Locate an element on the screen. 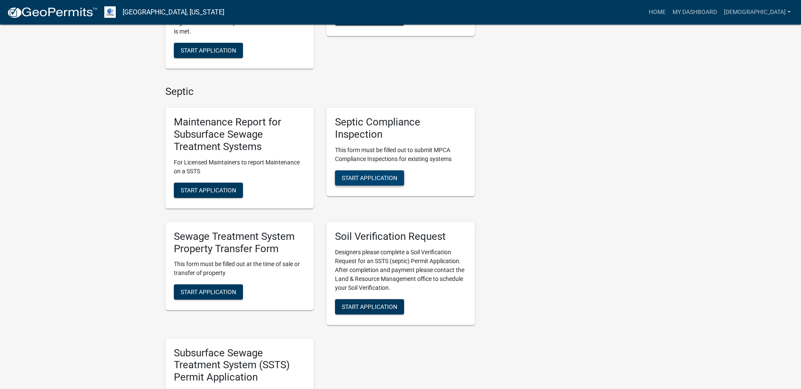 The width and height of the screenshot is (801, 389). p: This form must be filled out at the time of sale or transfer of property is located at coordinates (240, 269).